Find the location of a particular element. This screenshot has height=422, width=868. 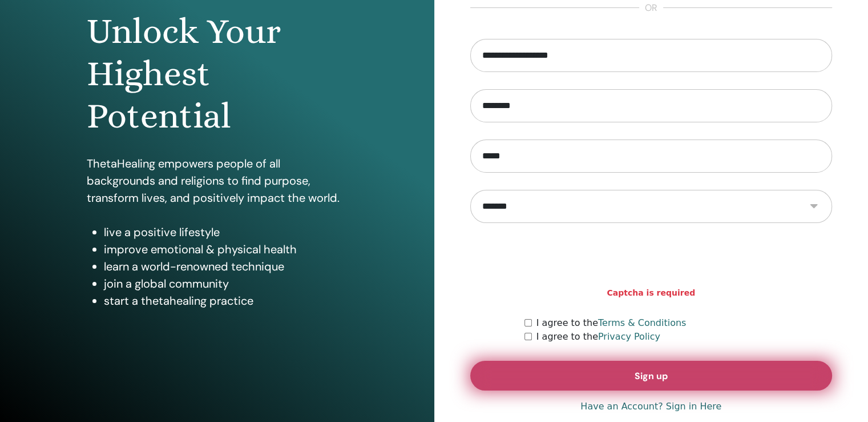

span: or is located at coordinates (651, 8).